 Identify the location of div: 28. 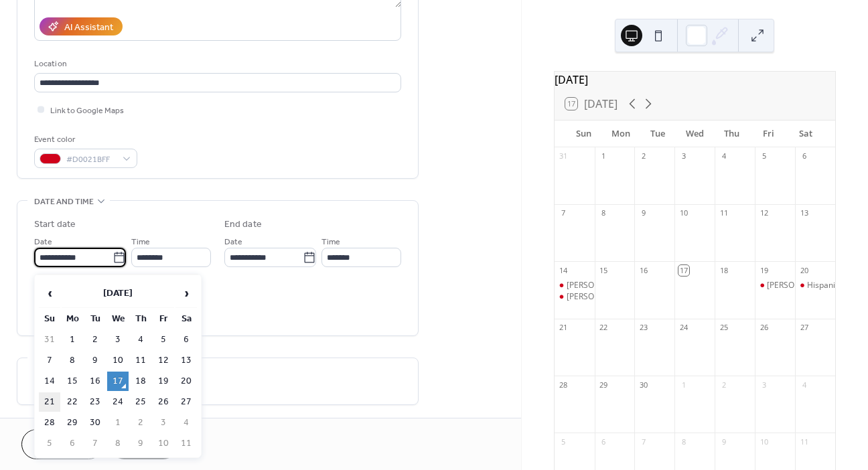
(563, 385).